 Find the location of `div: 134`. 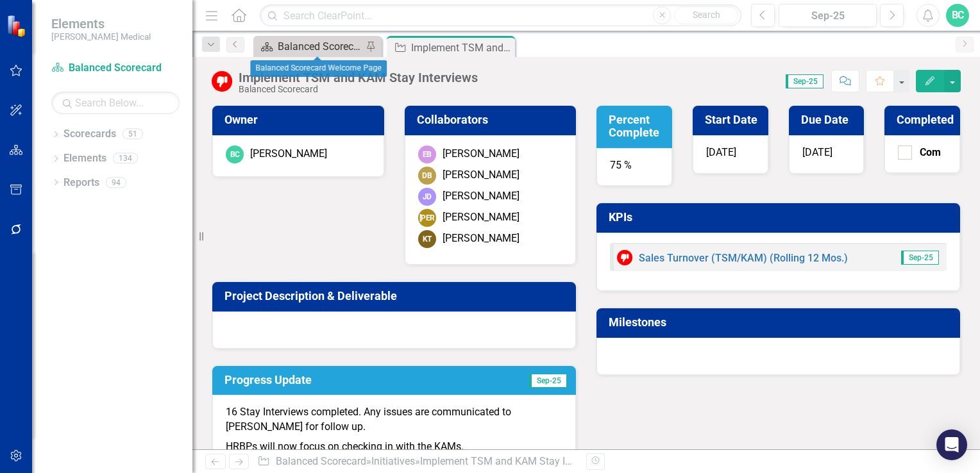

div: 134 is located at coordinates (125, 159).